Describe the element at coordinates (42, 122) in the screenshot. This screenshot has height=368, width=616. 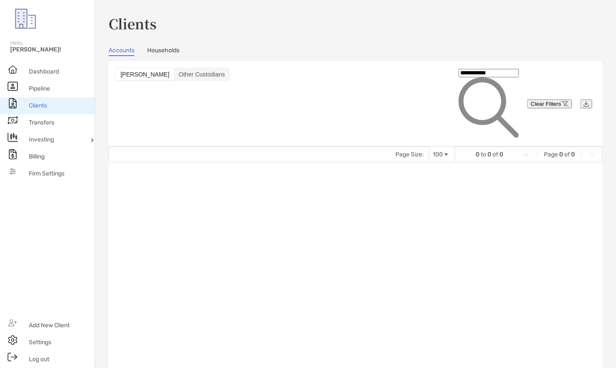
I see `span: Transfers` at that location.